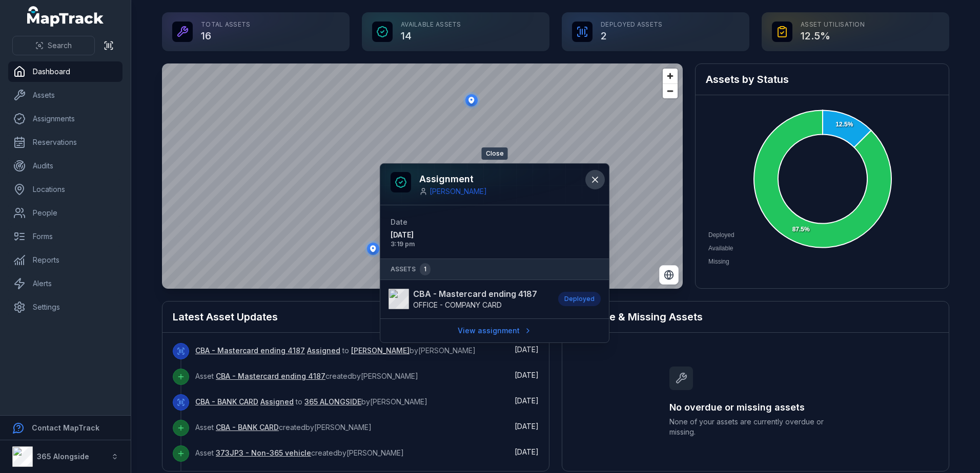 The width and height of the screenshot is (980, 473). Describe the element at coordinates (721, 235) in the screenshot. I see `span: Deployed` at that location.